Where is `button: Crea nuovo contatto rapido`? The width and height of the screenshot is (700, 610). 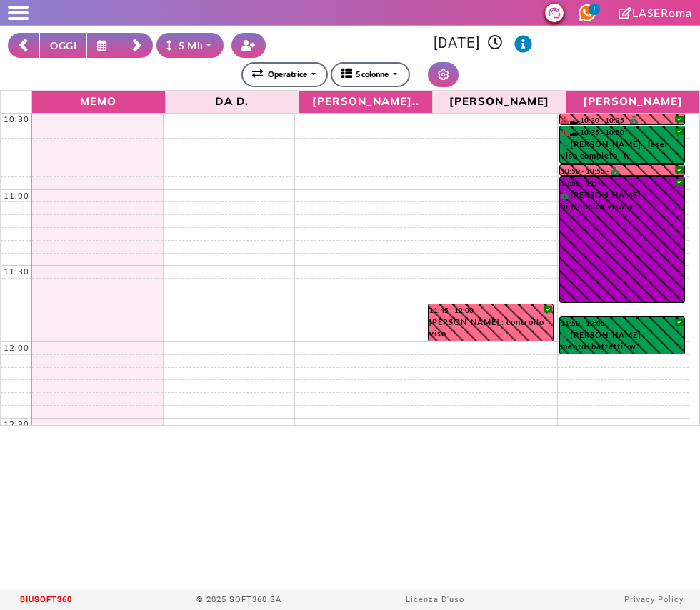
button: Crea nuovo contatto rapido is located at coordinates (249, 45).